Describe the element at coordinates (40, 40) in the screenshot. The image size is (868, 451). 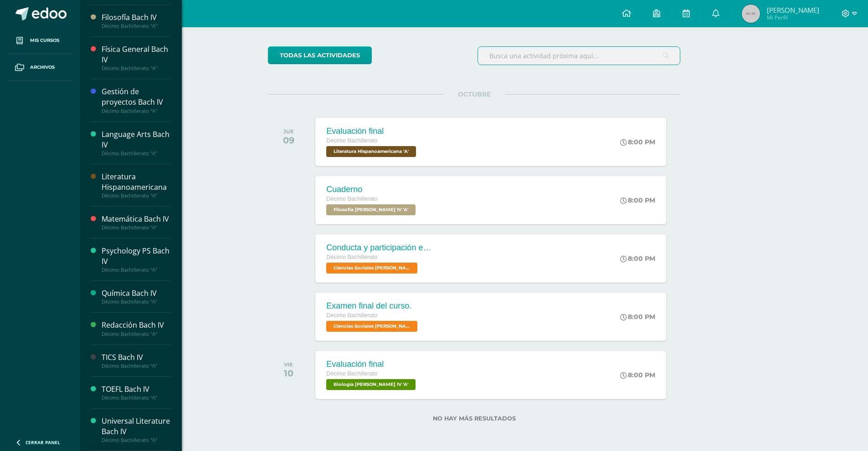
I see `a: Mis cursos` at that location.